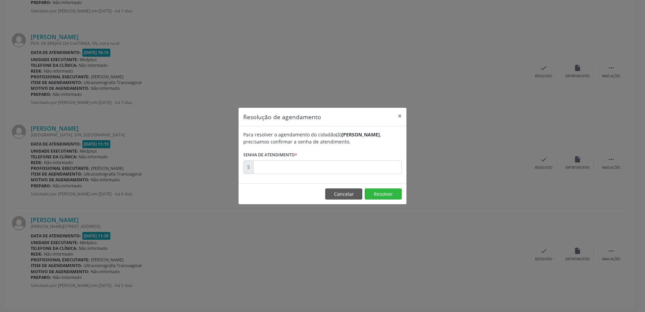  Describe the element at coordinates (270, 155) in the screenshot. I see `label: Senha de atendimento` at that location.